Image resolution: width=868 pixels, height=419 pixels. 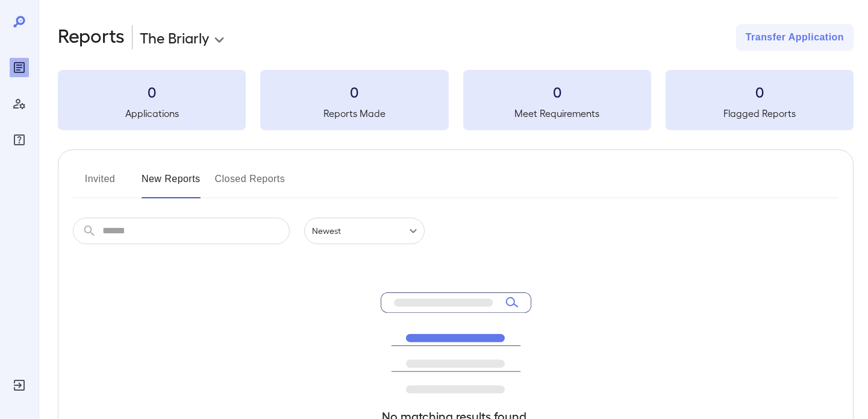 I want to click on button: Closed Reports, so click(x=250, y=184).